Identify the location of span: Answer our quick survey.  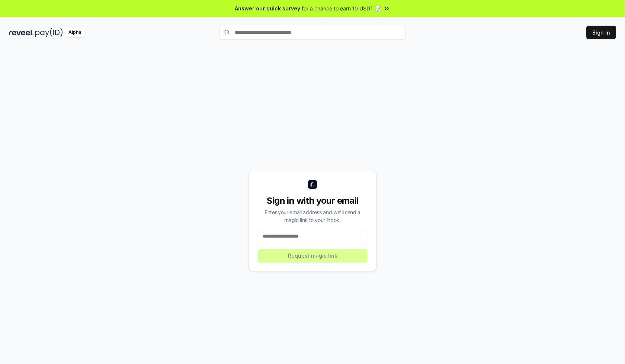
(267, 8).